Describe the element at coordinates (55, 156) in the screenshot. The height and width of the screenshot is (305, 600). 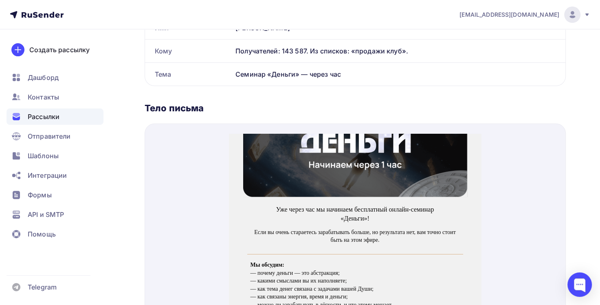
I see `a: Шаблоны` at that location.